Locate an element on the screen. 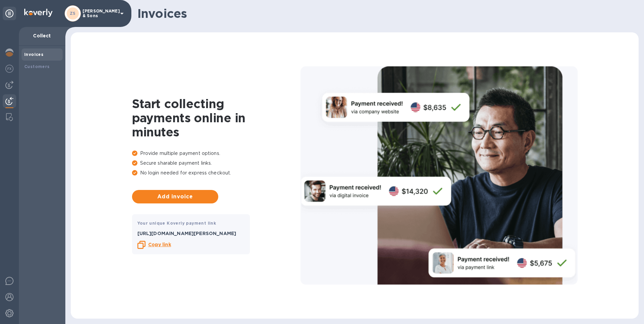 The height and width of the screenshot is (324, 644). img: Foreign exchange is located at coordinates (9, 69).